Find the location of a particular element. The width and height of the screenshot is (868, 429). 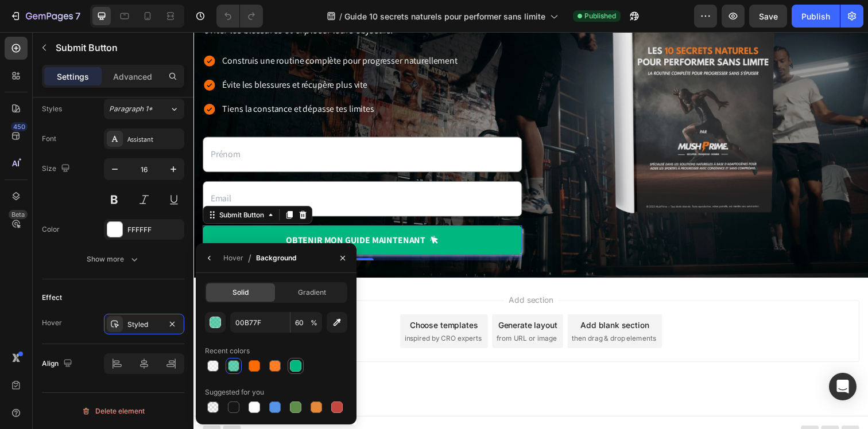

span: from URL or image is located at coordinates (340, 313).